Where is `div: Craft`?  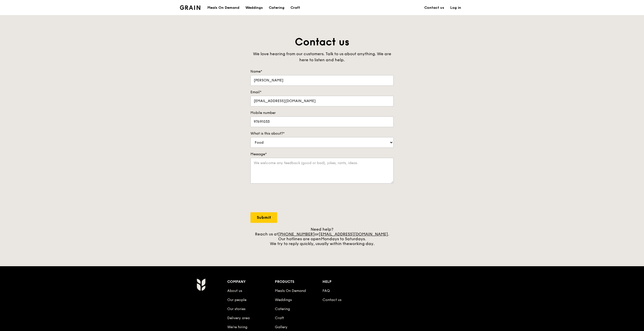
div: Craft is located at coordinates (295, 8).